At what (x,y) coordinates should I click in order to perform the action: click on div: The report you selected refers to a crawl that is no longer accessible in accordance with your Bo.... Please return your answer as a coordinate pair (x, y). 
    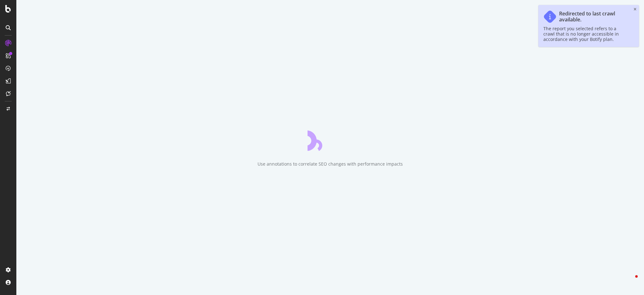
    Looking at the image, I should click on (586, 33).